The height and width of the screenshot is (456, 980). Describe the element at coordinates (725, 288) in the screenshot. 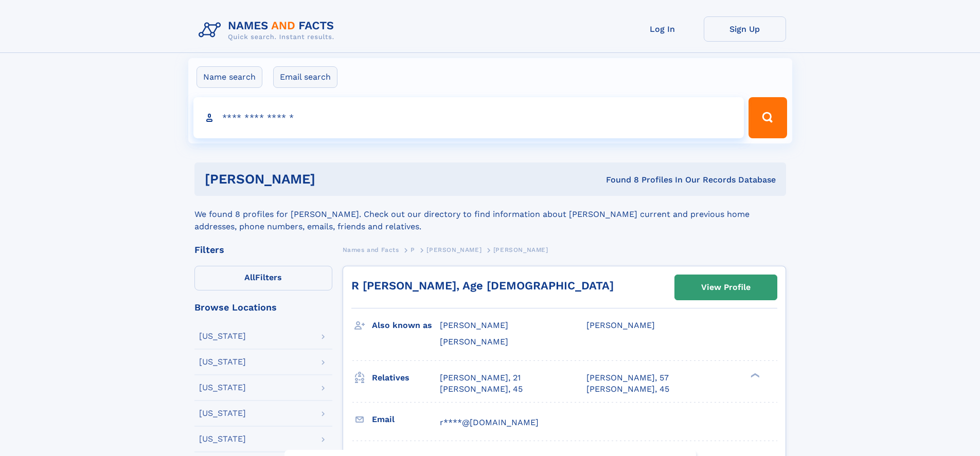

I see `div: View Profile` at that location.